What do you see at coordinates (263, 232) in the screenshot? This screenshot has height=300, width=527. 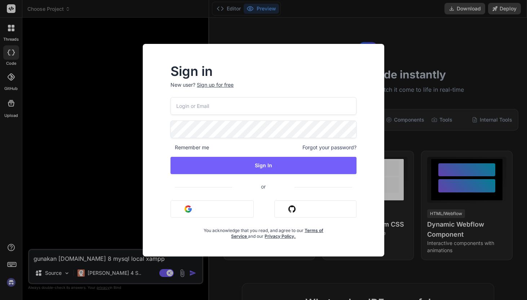 I see `div: You acknowledge that you read, and agree to our and our` at bounding box center [263, 232].